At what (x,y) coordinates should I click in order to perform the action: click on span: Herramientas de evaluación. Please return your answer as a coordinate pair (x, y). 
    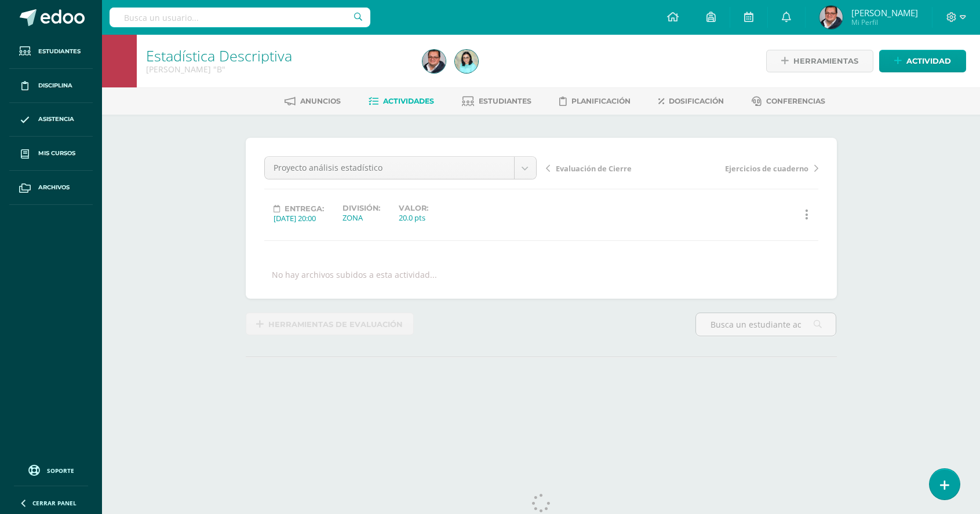
    Looking at the image, I should click on (335, 324).